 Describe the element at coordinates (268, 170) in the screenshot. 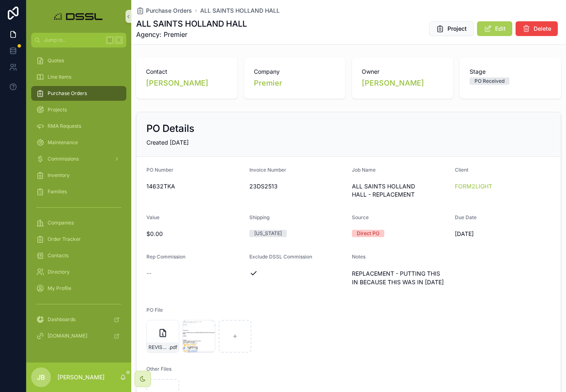

I see `span: Invoice Number` at that location.